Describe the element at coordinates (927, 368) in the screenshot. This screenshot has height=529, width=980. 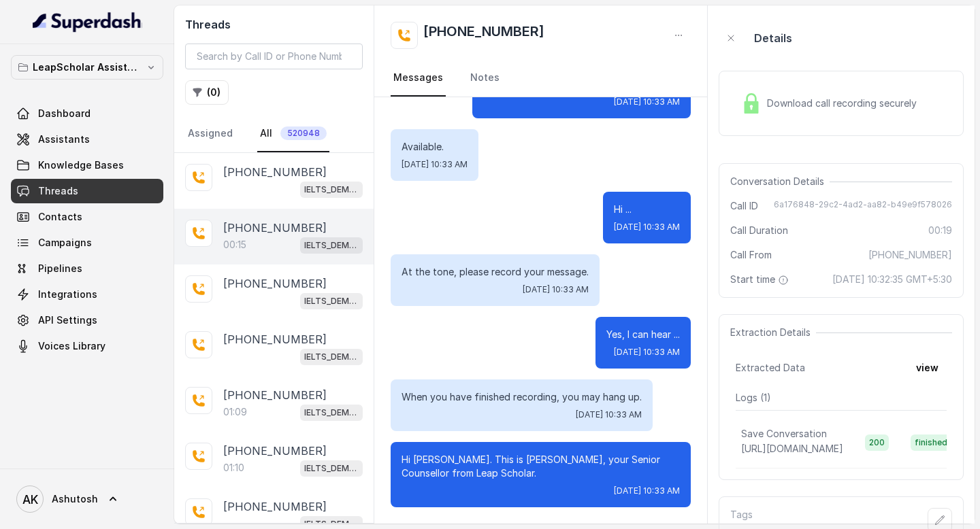
I see `button: view` at that location.